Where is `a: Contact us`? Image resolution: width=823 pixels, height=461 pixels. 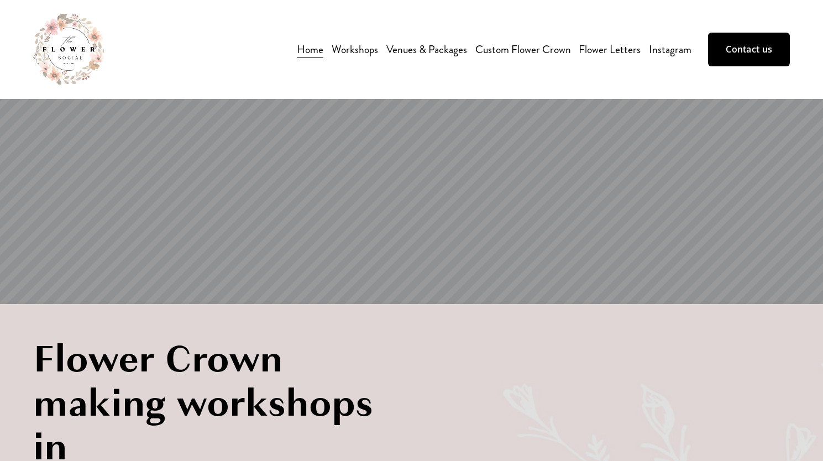 a: Contact us is located at coordinates (749, 49).